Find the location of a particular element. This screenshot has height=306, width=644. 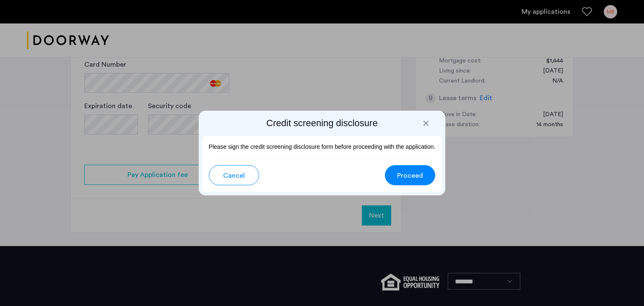

span: Proceed is located at coordinates (410, 176).